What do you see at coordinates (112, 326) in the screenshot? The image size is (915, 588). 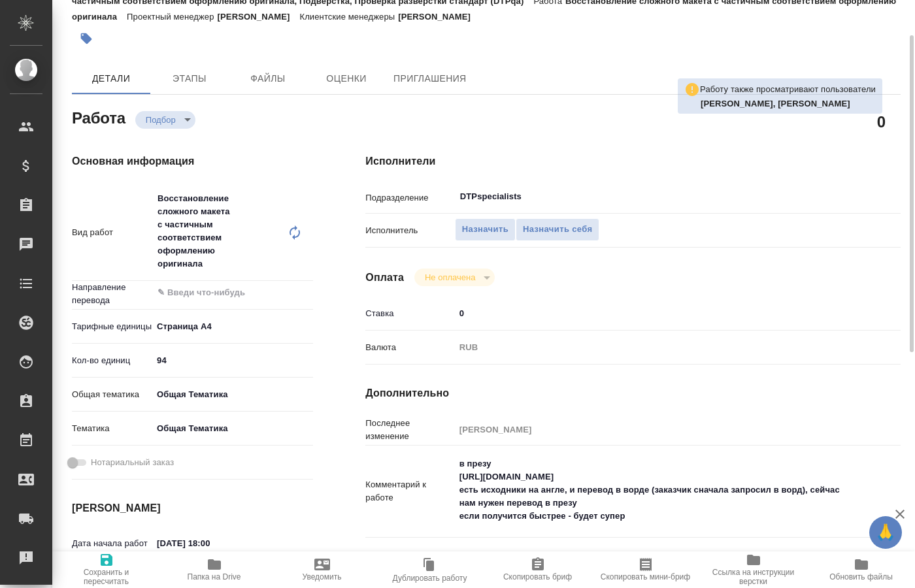 I see `p: Тарифные единицы` at bounding box center [112, 326].